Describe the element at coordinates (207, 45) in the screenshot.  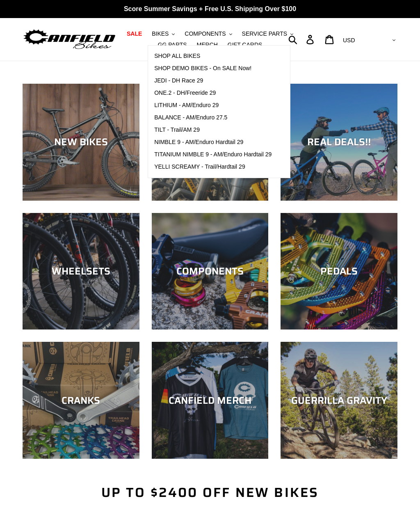
I see `span: MERCH` at that location.